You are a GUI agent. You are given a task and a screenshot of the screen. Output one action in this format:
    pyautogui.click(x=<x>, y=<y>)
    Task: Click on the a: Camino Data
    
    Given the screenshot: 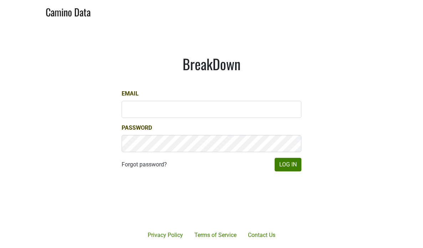 What is the action you would take?
    pyautogui.click(x=68, y=11)
    